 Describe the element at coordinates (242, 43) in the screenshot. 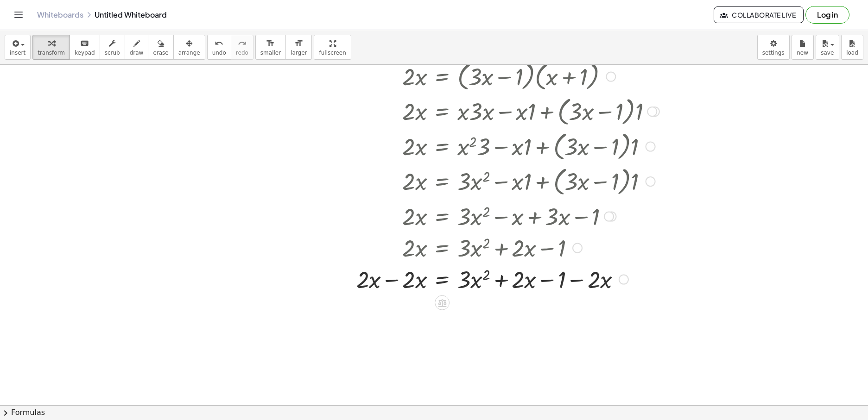

I see `i: redo` at that location.